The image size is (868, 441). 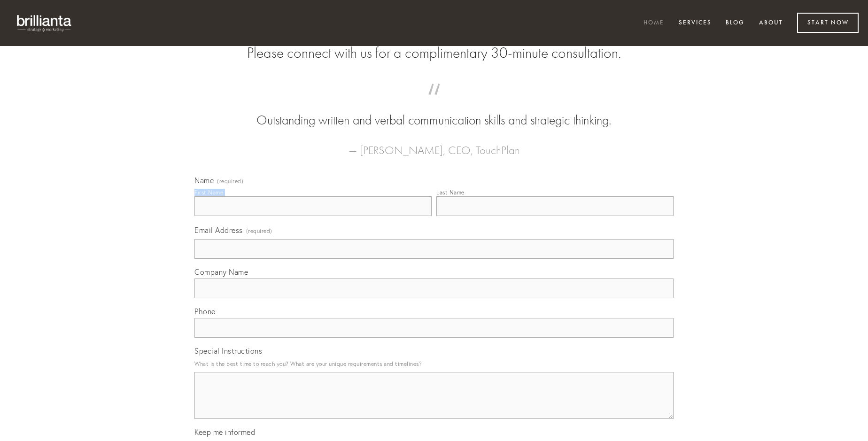 What do you see at coordinates (695, 23) in the screenshot?
I see `a: Services` at bounding box center [695, 23].